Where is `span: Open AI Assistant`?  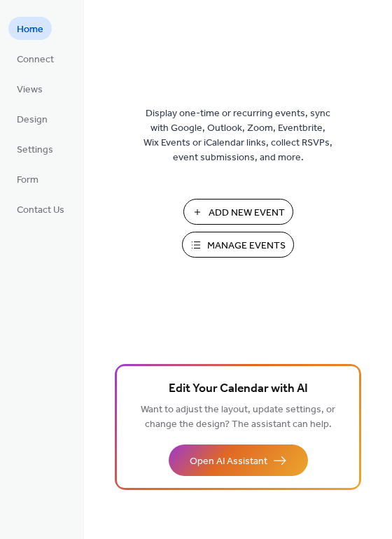
span: Open AI Assistant is located at coordinates (228, 462).